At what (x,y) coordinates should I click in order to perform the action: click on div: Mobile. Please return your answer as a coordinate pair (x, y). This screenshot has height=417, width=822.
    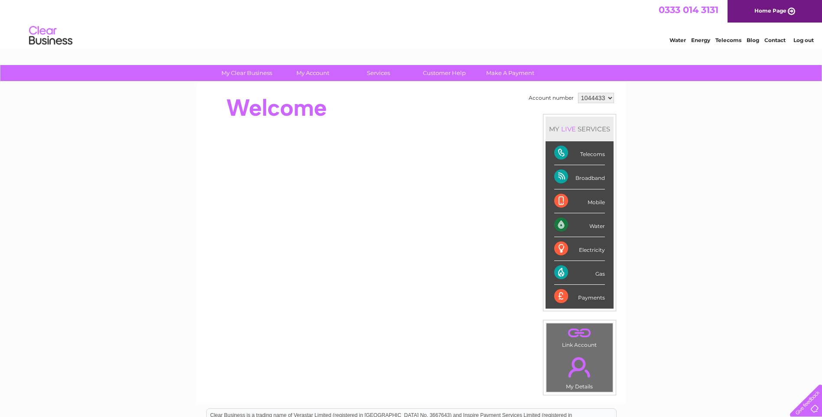
    Looking at the image, I should click on (579, 201).